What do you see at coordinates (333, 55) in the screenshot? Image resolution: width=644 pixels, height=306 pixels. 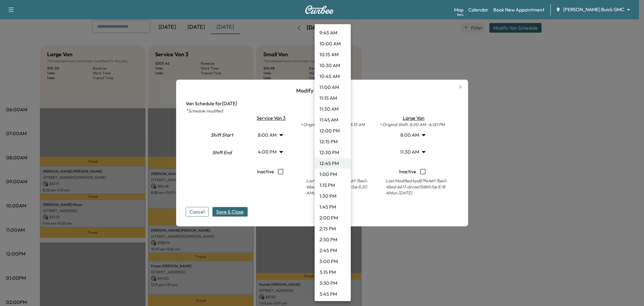 I see `li: 10:15 AM` at bounding box center [333, 55].